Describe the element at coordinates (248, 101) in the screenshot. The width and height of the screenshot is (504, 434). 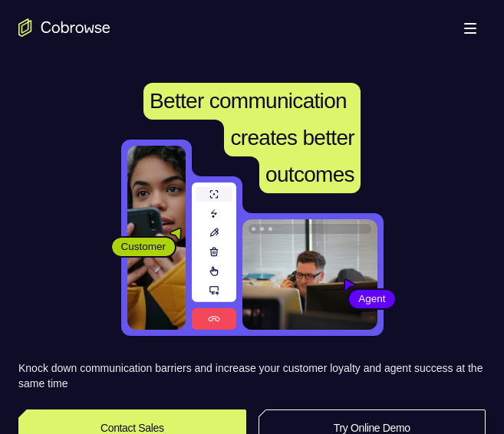
I see `span: Better communication` at that location.